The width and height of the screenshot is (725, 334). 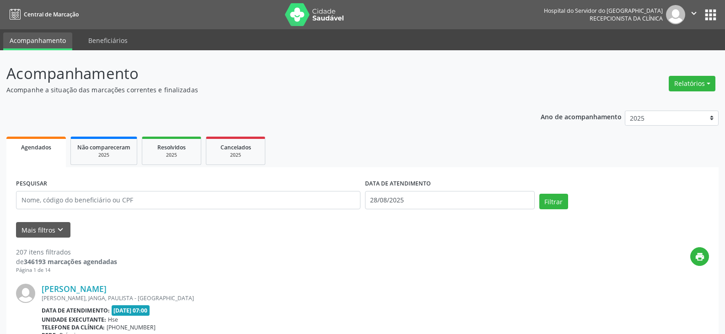 What do you see at coordinates (73, 327) in the screenshot?
I see `b: Telefone da clínica:` at bounding box center [73, 327].